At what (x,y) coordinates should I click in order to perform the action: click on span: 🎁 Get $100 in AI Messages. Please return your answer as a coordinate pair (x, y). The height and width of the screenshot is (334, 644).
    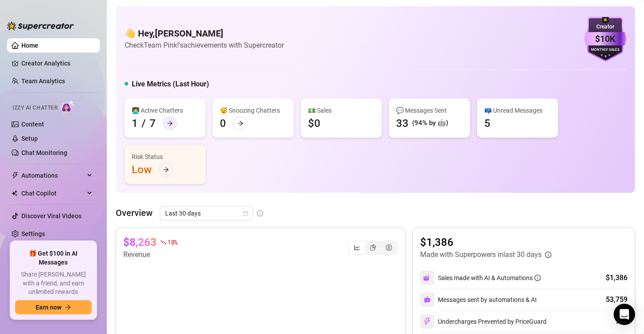
    Looking at the image, I should click on (53, 258).